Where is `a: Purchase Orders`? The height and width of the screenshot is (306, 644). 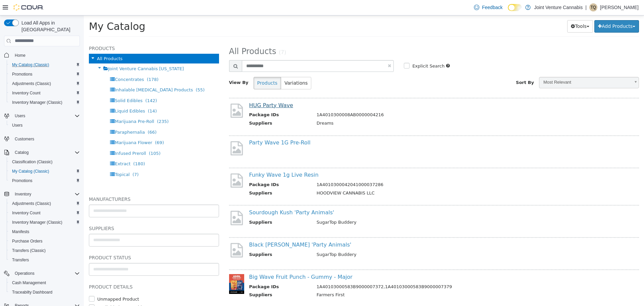 a: Purchase Orders is located at coordinates (27, 241).